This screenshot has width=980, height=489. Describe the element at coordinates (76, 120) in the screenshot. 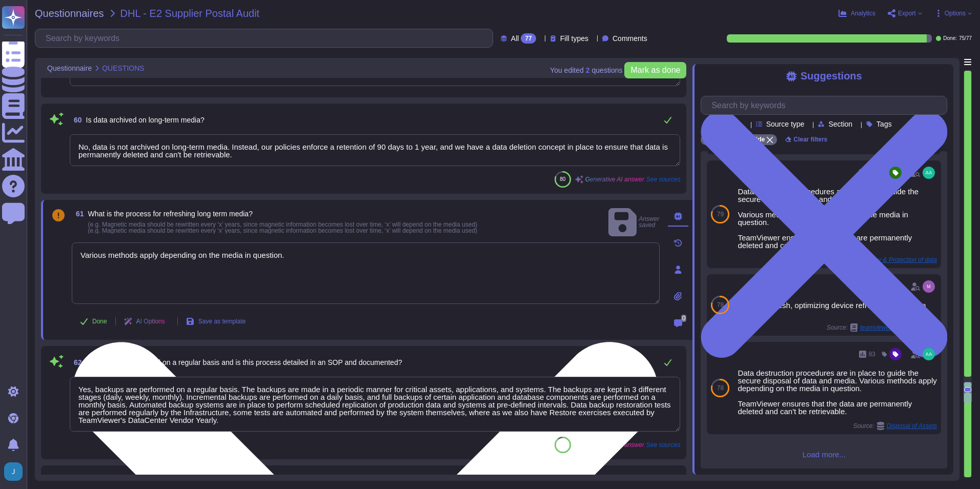

I see `span: 60` at that location.